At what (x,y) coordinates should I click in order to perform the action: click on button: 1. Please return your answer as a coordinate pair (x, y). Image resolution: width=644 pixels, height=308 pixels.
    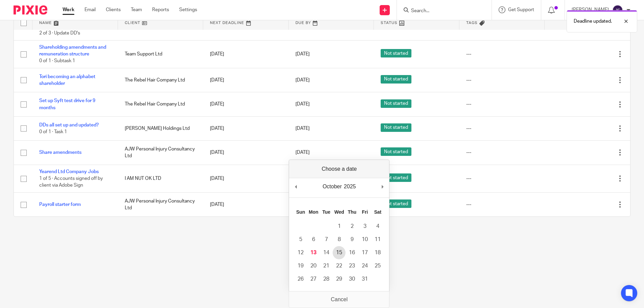
    Looking at the image, I should click on (339, 226).